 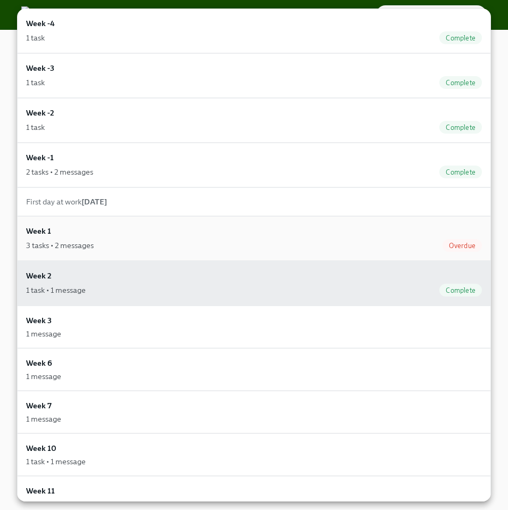 What do you see at coordinates (462, 245) in the screenshot?
I see `span: Overdue` at bounding box center [462, 245].